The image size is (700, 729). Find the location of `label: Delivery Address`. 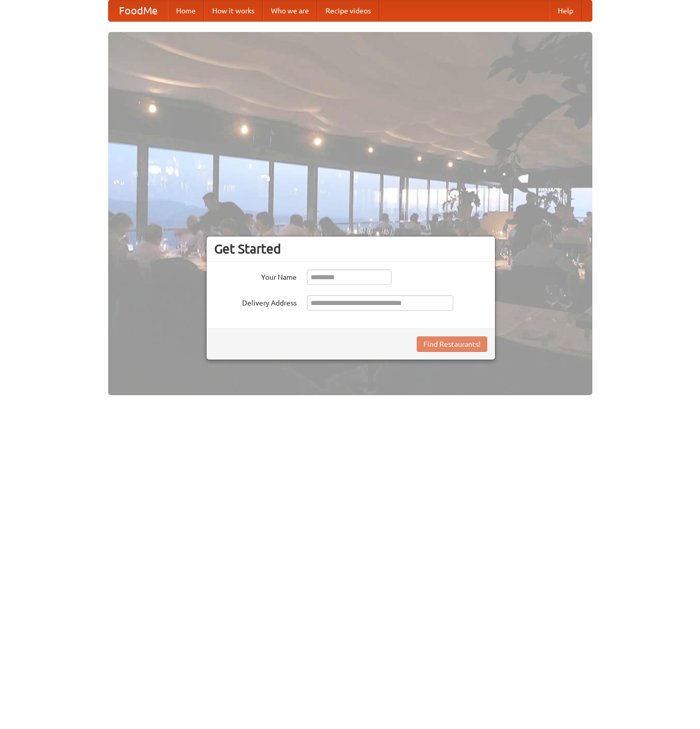

label: Delivery Address is located at coordinates (255, 301).